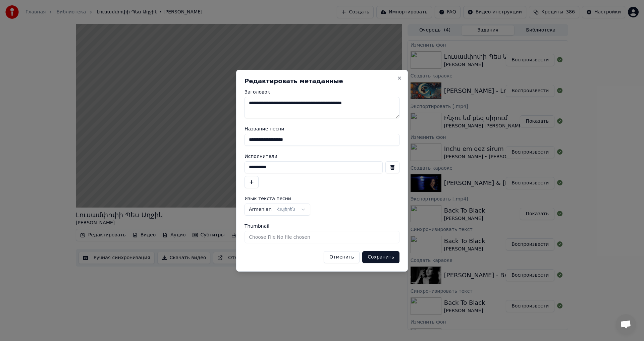 This screenshot has height=341, width=644. What do you see at coordinates (322, 129) in the screenshot?
I see `label: Название песни` at bounding box center [322, 129].